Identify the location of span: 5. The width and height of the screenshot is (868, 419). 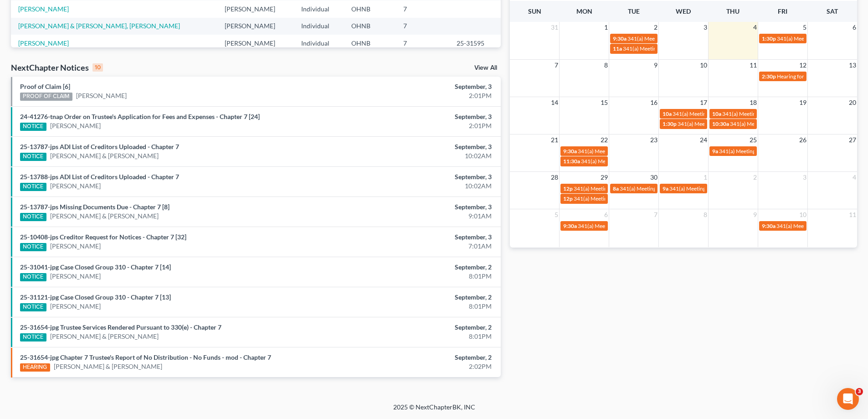
(556, 215).